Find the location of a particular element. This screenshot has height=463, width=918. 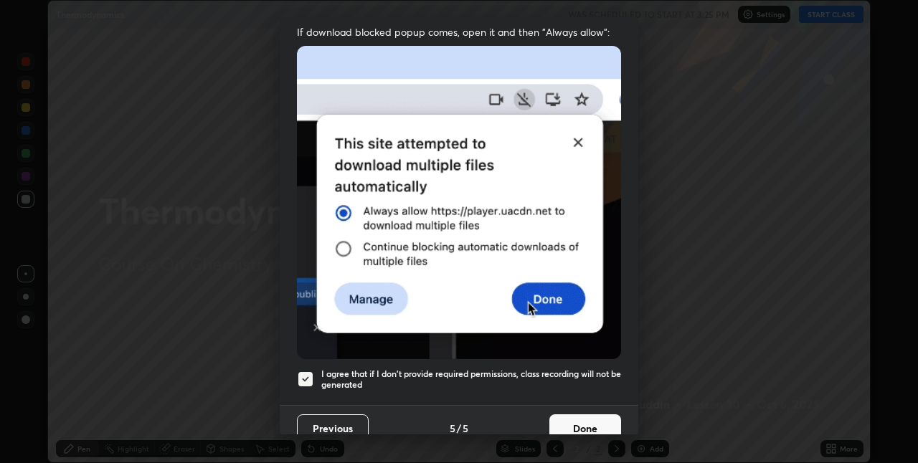

button: Done is located at coordinates (585, 429).